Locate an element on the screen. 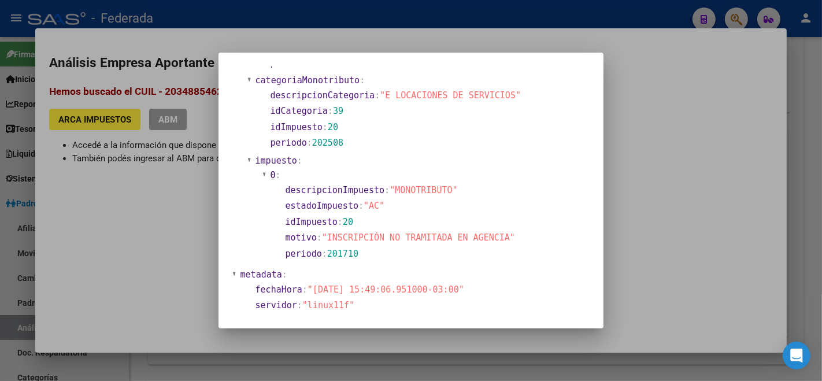 This screenshot has width=822, height=381. span: "AC" is located at coordinates (374, 206).